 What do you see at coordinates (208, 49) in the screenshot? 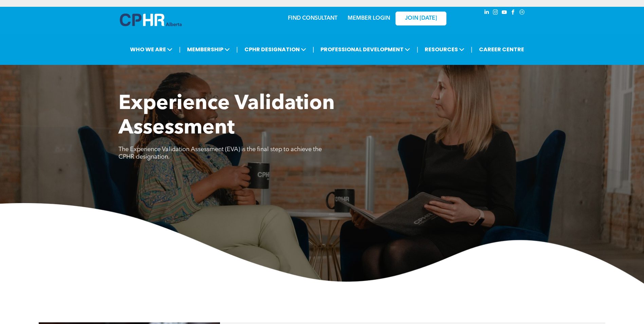
I see `span: MEMBERSHIP` at bounding box center [208, 49].